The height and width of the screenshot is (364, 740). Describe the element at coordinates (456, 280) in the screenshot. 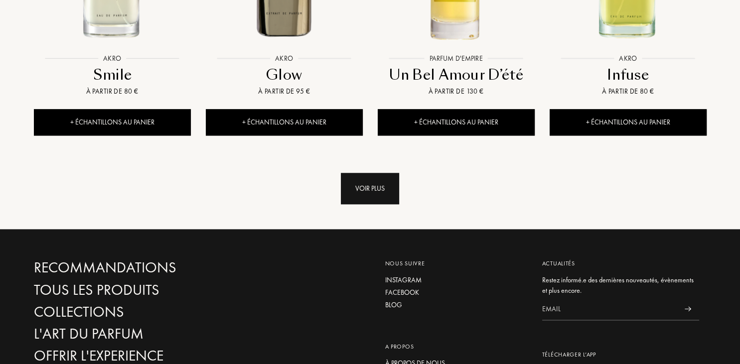

I see `div: Instagram` at that location.